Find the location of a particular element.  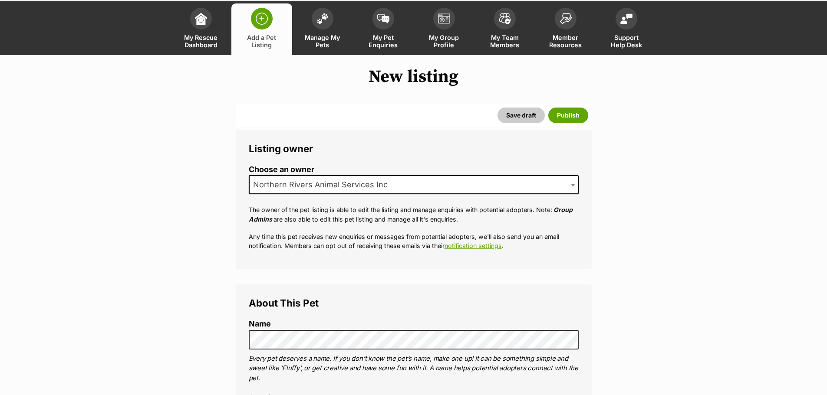

span: Member Resources is located at coordinates (566, 41).